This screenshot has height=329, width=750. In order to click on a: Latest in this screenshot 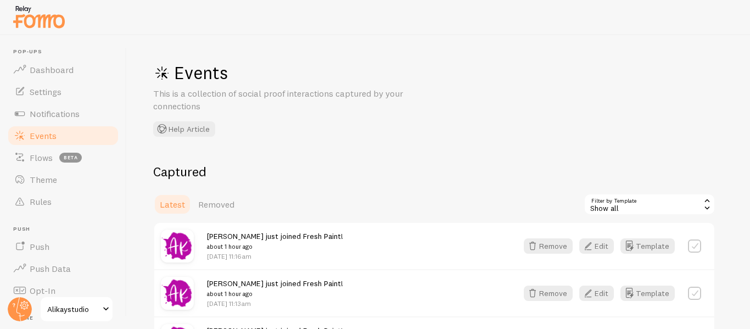, I will do `click(173, 204)`.